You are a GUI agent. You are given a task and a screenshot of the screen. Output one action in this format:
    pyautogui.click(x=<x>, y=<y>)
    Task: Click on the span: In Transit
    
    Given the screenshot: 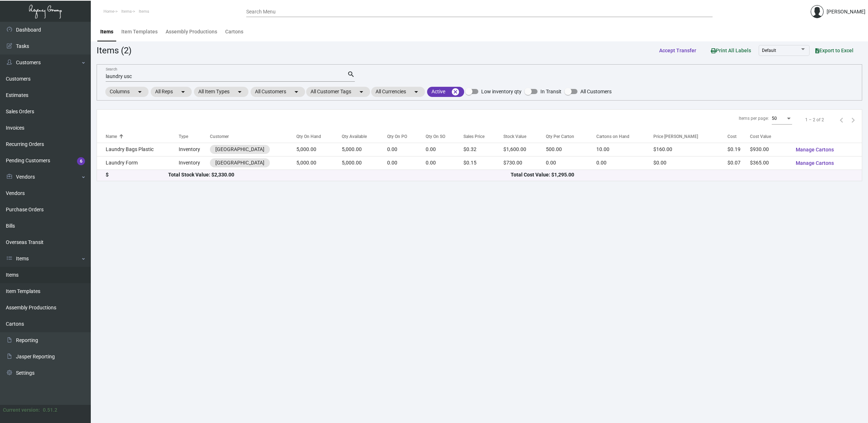 What is the action you would take?
    pyautogui.click(x=551, y=91)
    